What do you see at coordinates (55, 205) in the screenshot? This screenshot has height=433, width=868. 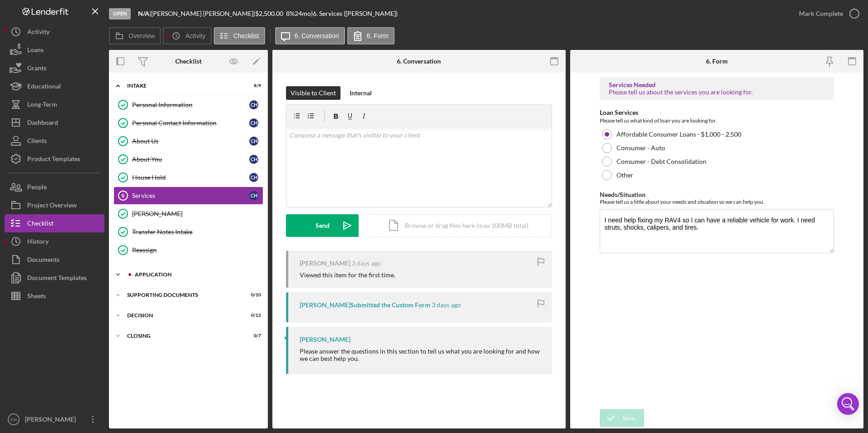 I see `button: Project Overview` at bounding box center [55, 205].